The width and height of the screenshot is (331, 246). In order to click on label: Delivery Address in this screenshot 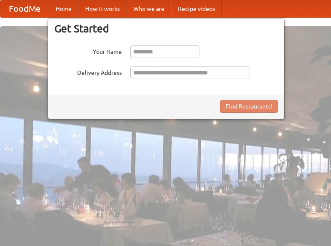, I will do `click(88, 72)`.